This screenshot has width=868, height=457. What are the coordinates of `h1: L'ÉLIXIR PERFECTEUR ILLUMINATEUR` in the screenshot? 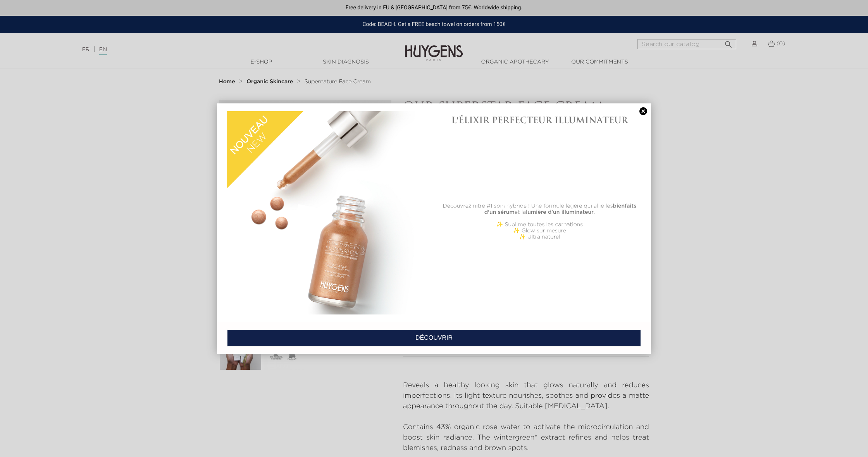 It's located at (539, 120).